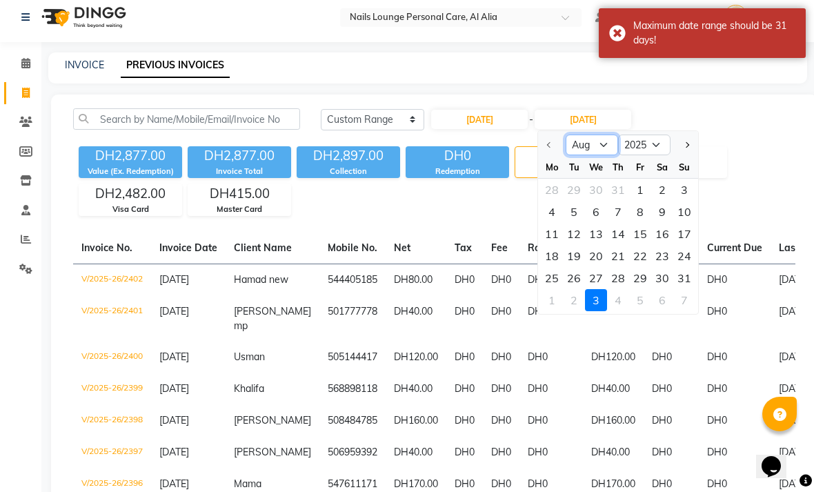 This screenshot has height=492, width=814. I want to click on span: Khalifa, so click(249, 389).